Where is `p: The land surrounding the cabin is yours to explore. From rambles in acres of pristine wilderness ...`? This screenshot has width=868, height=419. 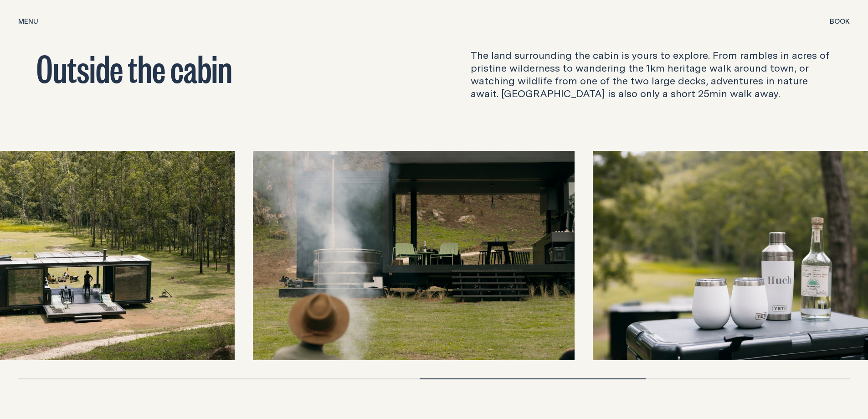 p: The land surrounding the cabin is yours to explore. From rambles in acres of pristine wilderness ... is located at coordinates (651, 74).